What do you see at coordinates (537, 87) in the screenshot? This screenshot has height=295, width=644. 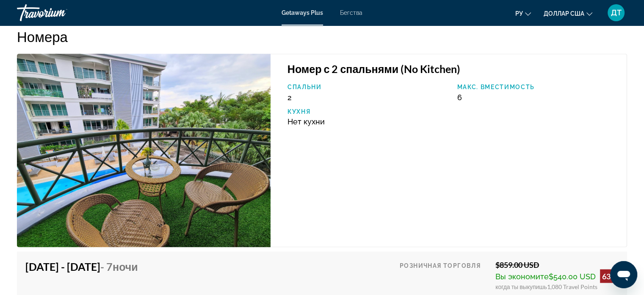 I see `p: Макс. вместимость` at bounding box center [537, 87].